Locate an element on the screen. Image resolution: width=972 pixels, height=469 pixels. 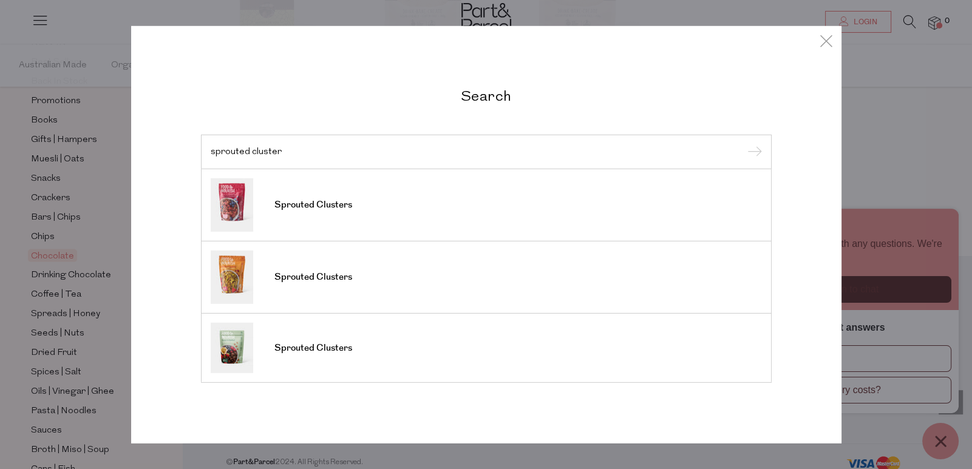
h2: Search is located at coordinates (486, 95).